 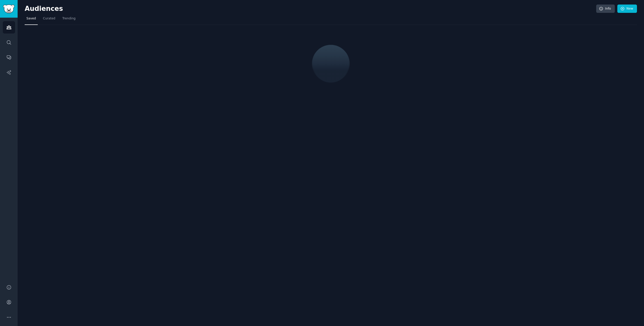 I want to click on a: New, so click(x=627, y=9).